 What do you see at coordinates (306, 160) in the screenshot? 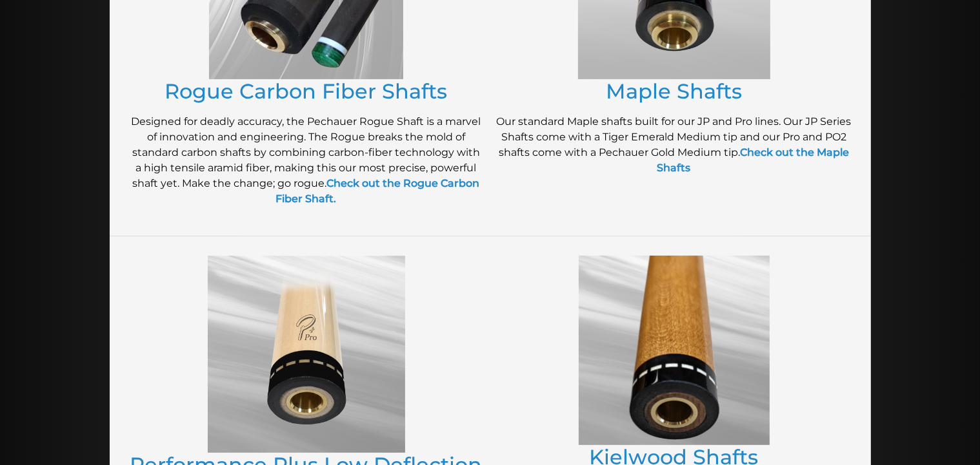
I see `p: Designed for deadly accuracy, the Pechauer Rogue Shaft is a marvel of innovation and engineering....` at bounding box center [306, 160].